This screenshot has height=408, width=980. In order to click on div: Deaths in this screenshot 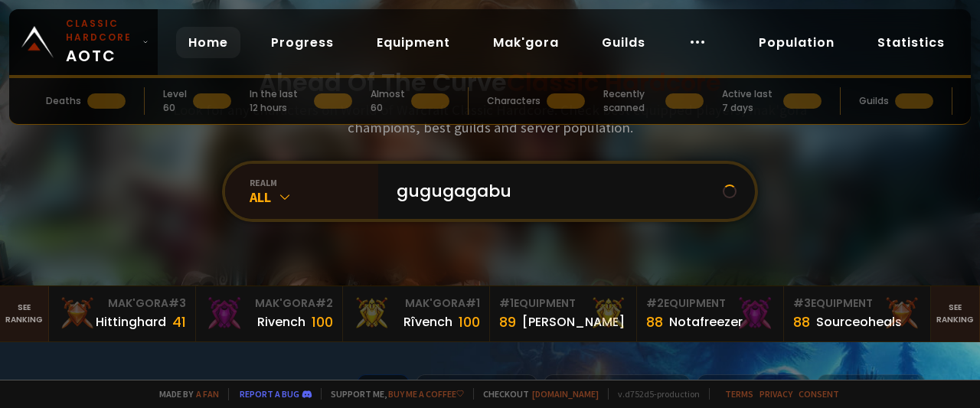, I will do `click(64, 101)`.